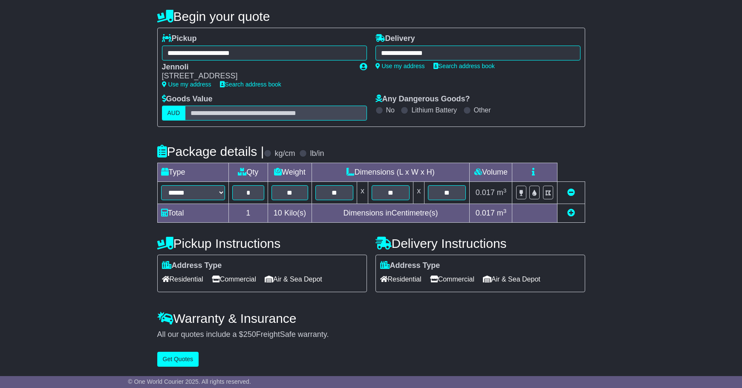  What do you see at coordinates (571, 213) in the screenshot?
I see `a: Add new item` at bounding box center [571, 213].